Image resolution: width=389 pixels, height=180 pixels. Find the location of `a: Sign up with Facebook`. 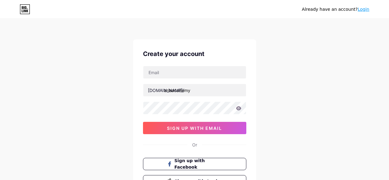

a: Sign up with Facebook is located at coordinates (195, 164).